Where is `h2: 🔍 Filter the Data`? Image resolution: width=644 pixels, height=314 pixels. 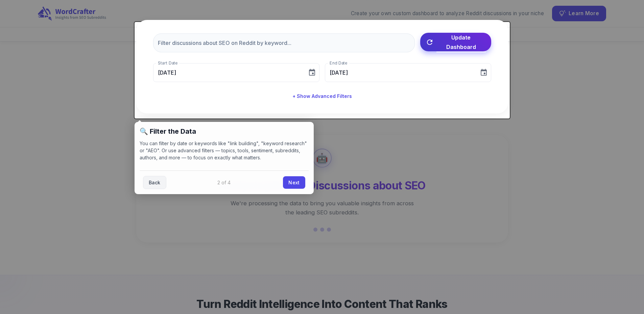 h2: 🔍 Filter the Data is located at coordinates (224, 131).